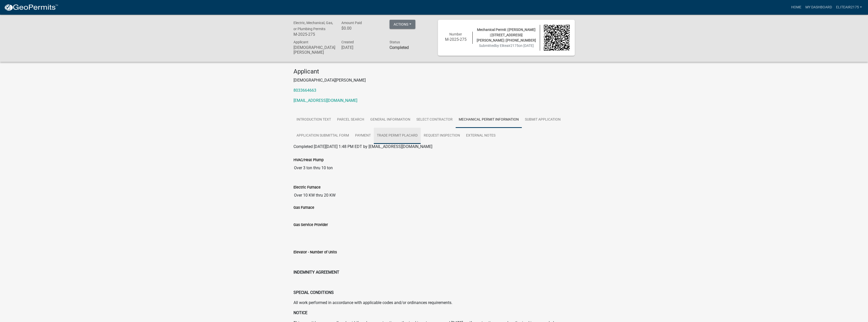 The width and height of the screenshot is (868, 322). I want to click on a: General Information, so click(390, 120).